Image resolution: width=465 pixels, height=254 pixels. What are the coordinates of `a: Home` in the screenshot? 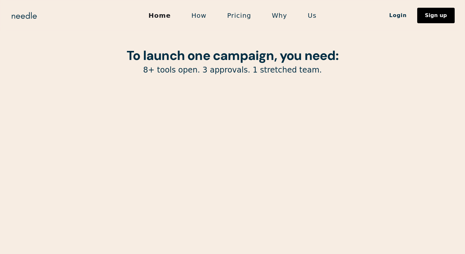 It's located at (159, 15).